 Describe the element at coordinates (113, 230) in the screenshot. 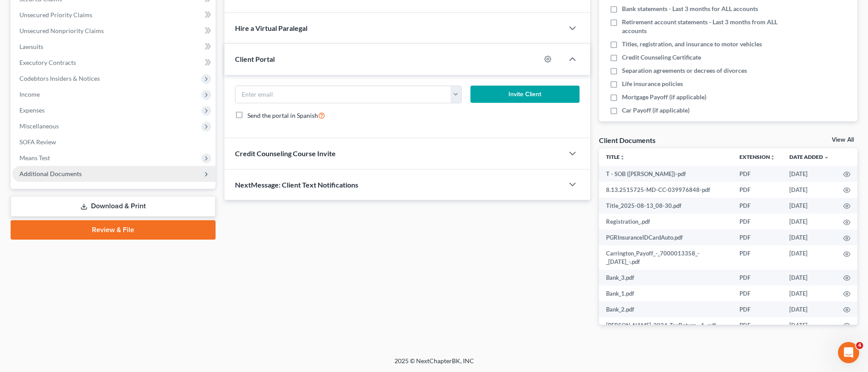

I see `a: Review & File` at that location.